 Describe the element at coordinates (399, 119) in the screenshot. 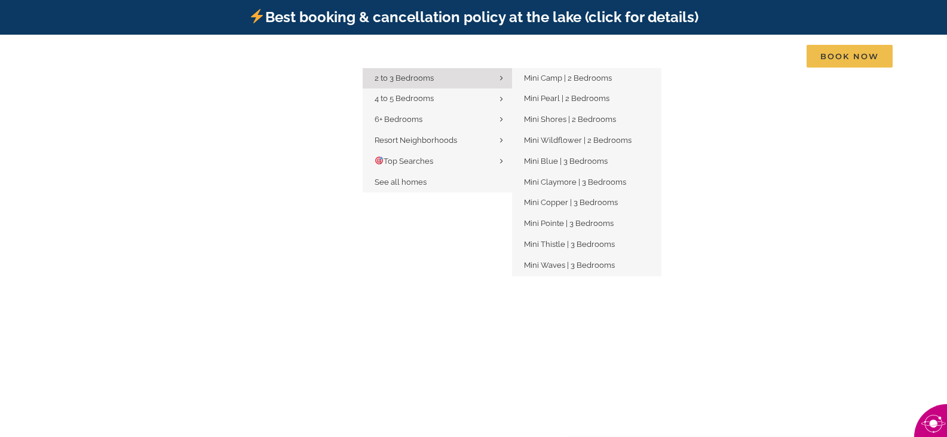

I see `span: 6+ Bedrooms` at that location.